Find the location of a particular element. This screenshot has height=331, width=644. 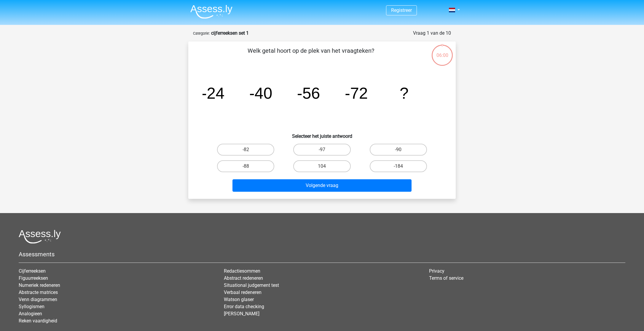

label: 104 is located at coordinates (322, 166).